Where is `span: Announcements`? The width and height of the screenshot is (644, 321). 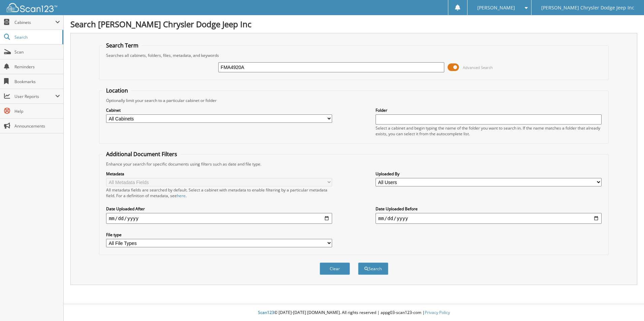
span: Announcements is located at coordinates (37, 126).